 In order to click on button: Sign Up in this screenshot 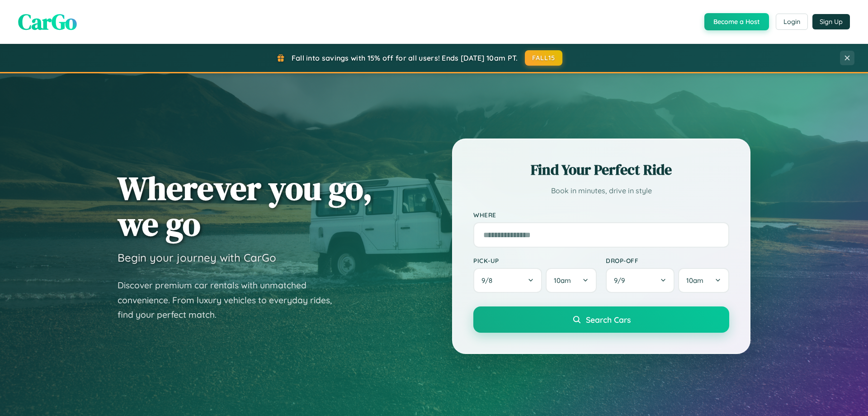, I will do `click(831, 21)`.